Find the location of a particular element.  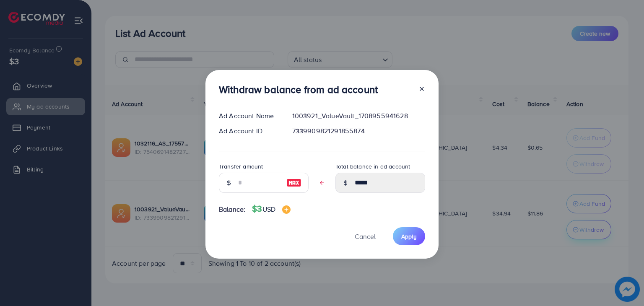

h3: Withdraw balance from ad account is located at coordinates (298, 89).